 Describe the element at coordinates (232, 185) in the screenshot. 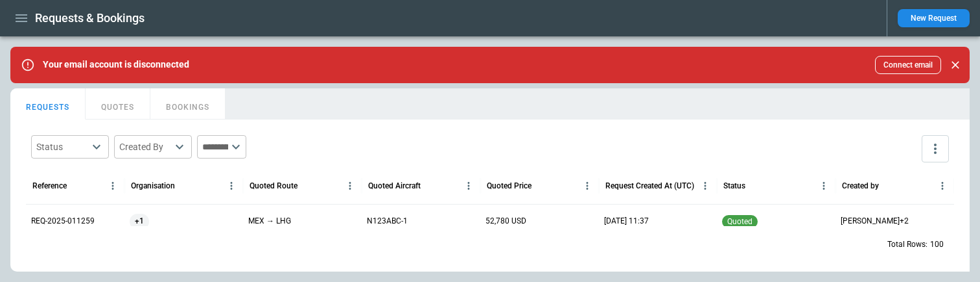

I see `button: Organisation column menu` at that location.